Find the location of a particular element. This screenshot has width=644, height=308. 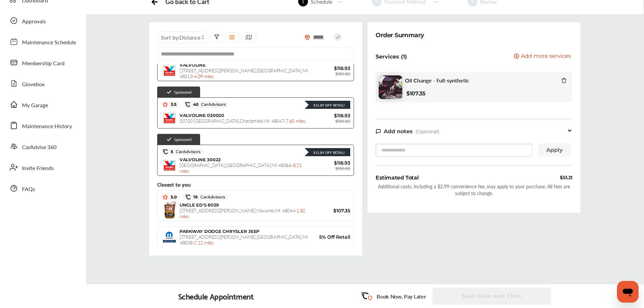

p: Book Now, Pay Later is located at coordinates (401, 296).